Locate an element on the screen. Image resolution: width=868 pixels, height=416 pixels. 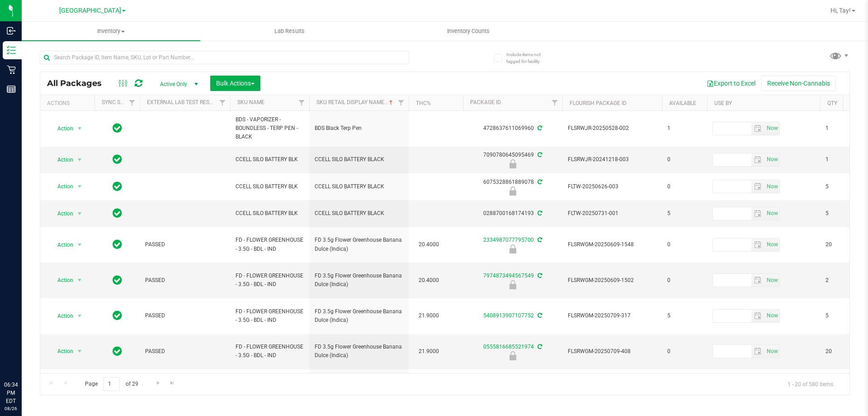
input: 1 is located at coordinates (112, 384).